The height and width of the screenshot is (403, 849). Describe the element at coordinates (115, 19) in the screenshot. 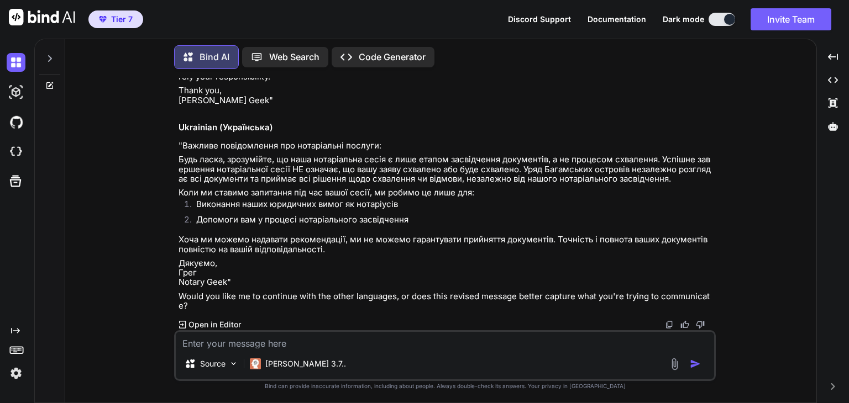

I see `button: premiumTier 7` at that location.